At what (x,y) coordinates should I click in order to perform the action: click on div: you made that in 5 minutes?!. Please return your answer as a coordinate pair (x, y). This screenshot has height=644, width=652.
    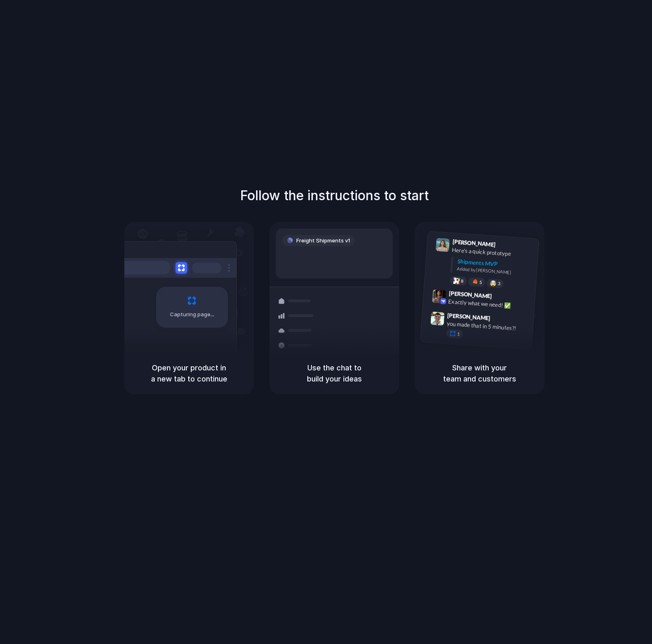
    Looking at the image, I should click on (488, 326).